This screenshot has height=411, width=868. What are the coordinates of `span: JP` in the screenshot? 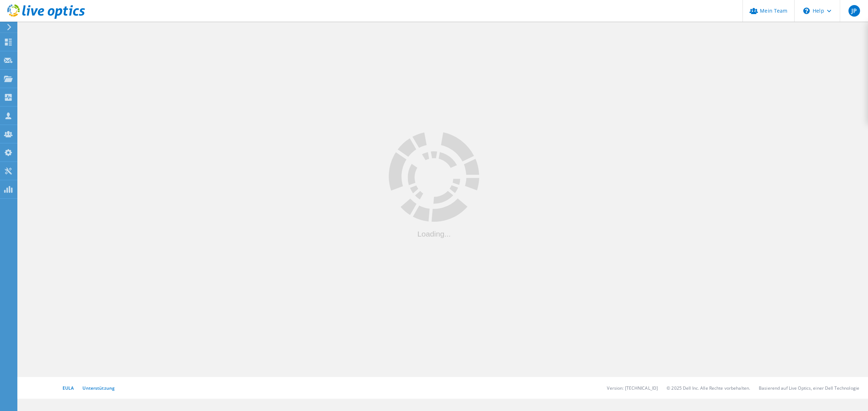 It's located at (854, 11).